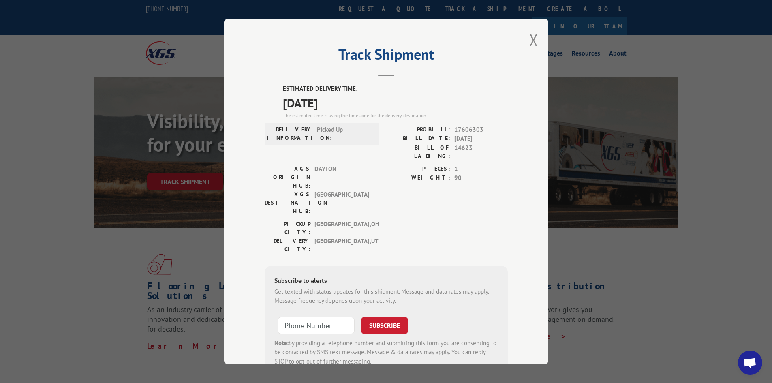 This screenshot has height=383, width=772. Describe the element at coordinates (287, 245) in the screenshot. I see `label: DELIVERY CITY:` at that location.